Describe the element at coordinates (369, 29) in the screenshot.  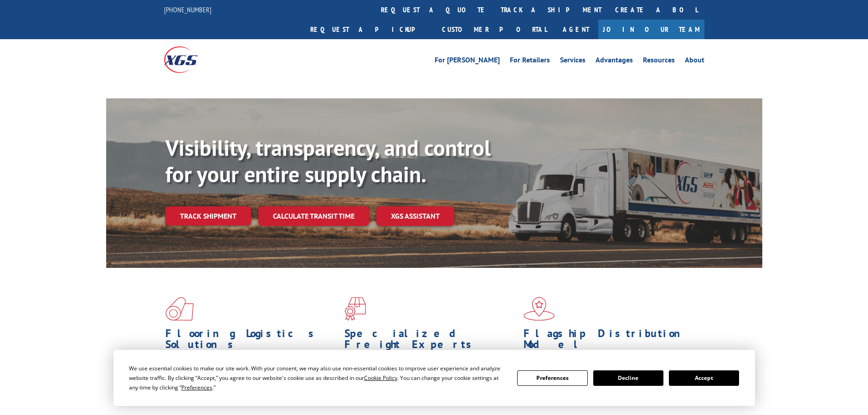
I see `a: Request a pickup` at that location.